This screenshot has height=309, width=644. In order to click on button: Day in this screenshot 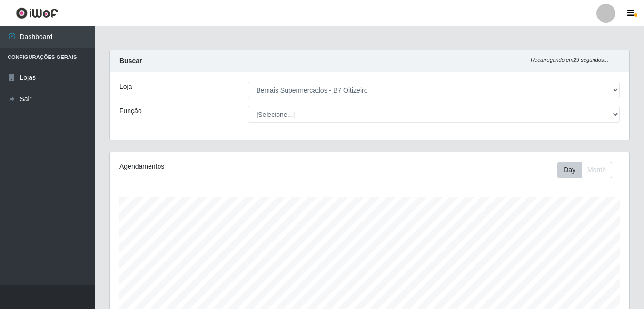, I will do `click(569, 169)`.